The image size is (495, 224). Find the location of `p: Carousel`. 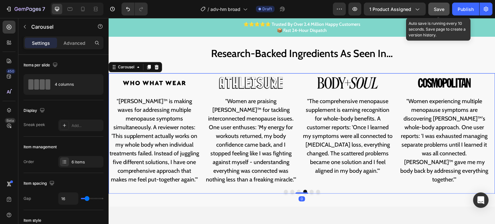

p: Carousel is located at coordinates (59, 27).